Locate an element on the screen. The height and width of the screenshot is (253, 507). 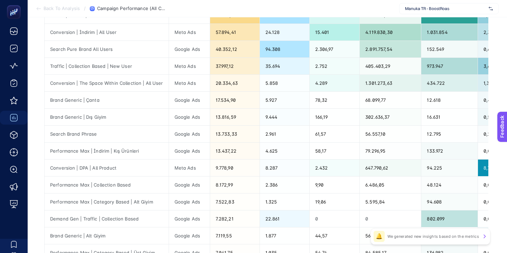
div: 58,17 is located at coordinates (335, 151).